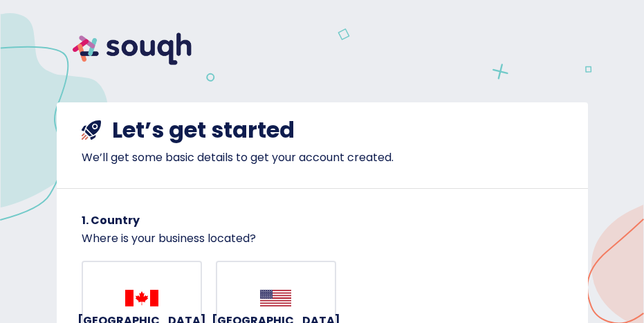 The height and width of the screenshot is (323, 644). What do you see at coordinates (276, 298) in the screenshot?
I see `img: Flag_of_the_United_States.svg` at bounding box center [276, 298].